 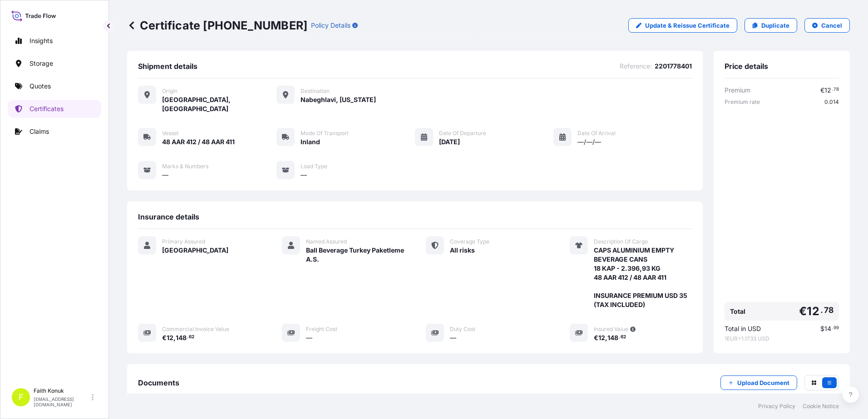 I want to click on span: F, so click(x=21, y=397).